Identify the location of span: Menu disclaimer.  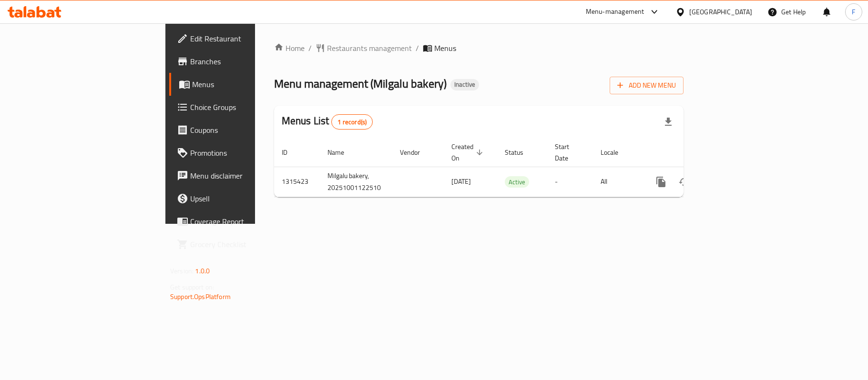
(246, 175).